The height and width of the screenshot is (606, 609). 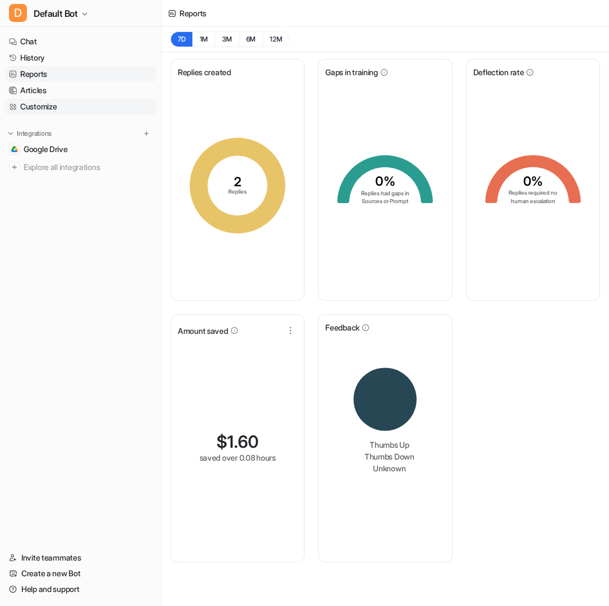 What do you see at coordinates (193, 13) in the screenshot?
I see `div: Reports` at bounding box center [193, 13].